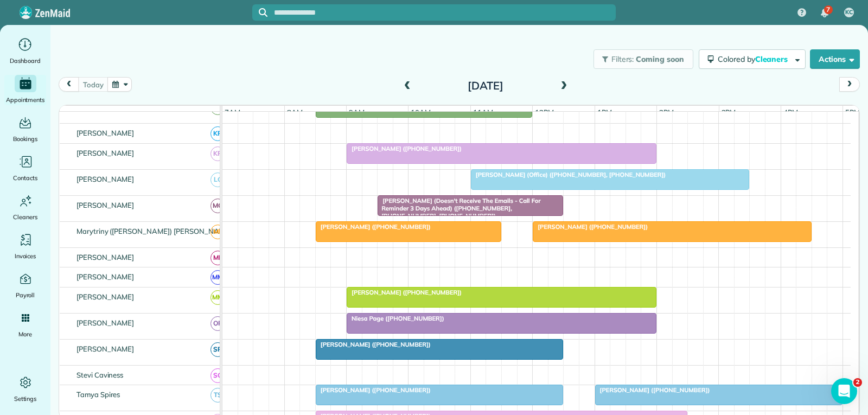 This screenshot has height=415, width=868. I want to click on button: next, so click(849, 84).